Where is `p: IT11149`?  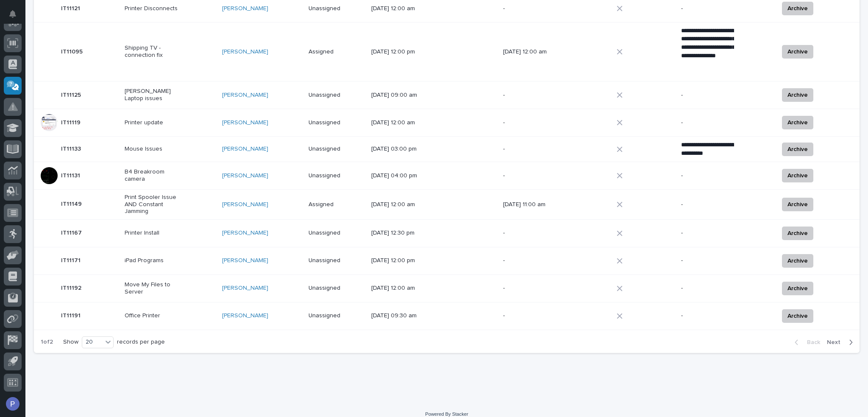 p: IT11149 is located at coordinates (72, 203).